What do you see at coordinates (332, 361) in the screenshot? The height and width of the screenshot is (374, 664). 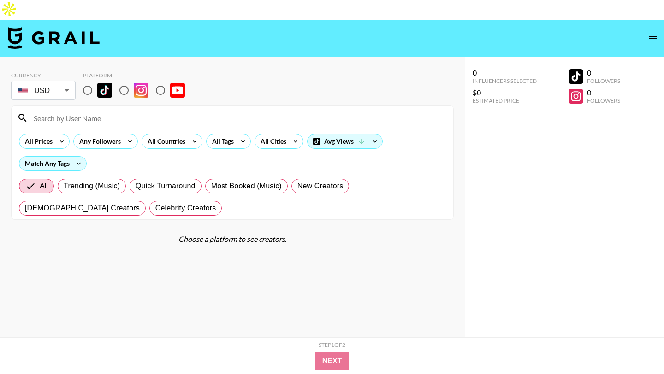 I see `button: Next` at bounding box center [332, 361].